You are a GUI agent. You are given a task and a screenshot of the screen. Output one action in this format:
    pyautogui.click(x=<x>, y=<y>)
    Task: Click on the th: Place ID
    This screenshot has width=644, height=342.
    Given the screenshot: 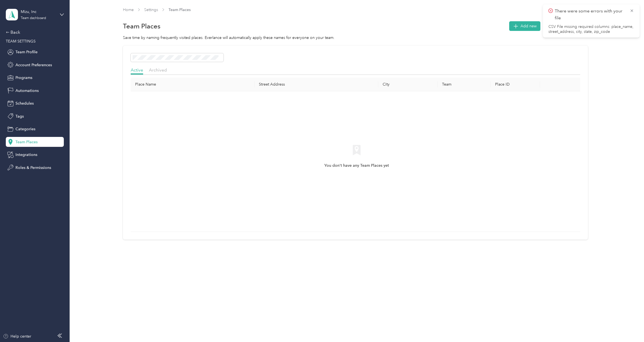 What is the action you would take?
    pyautogui.click(x=515, y=85)
    